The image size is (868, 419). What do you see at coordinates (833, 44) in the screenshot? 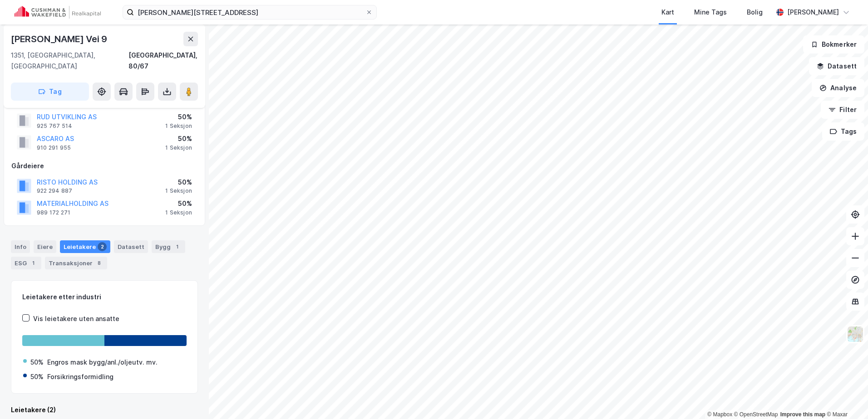
I see `button: Bokmerker` at bounding box center [833, 44].